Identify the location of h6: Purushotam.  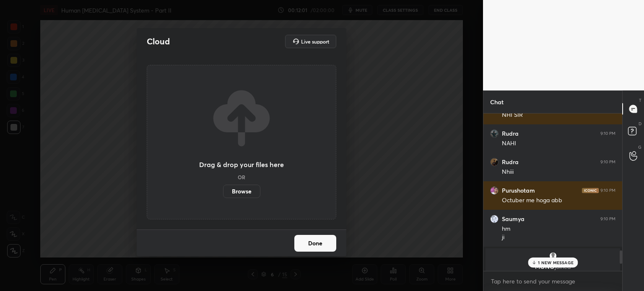
(518, 191).